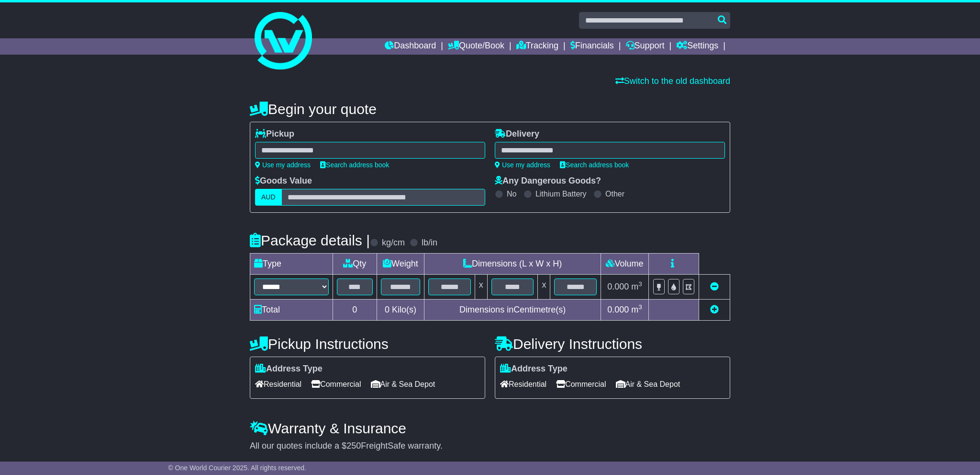 This screenshot has width=980, height=475. What do you see at coordinates (615, 193) in the screenshot?
I see `label: Other` at bounding box center [615, 193].